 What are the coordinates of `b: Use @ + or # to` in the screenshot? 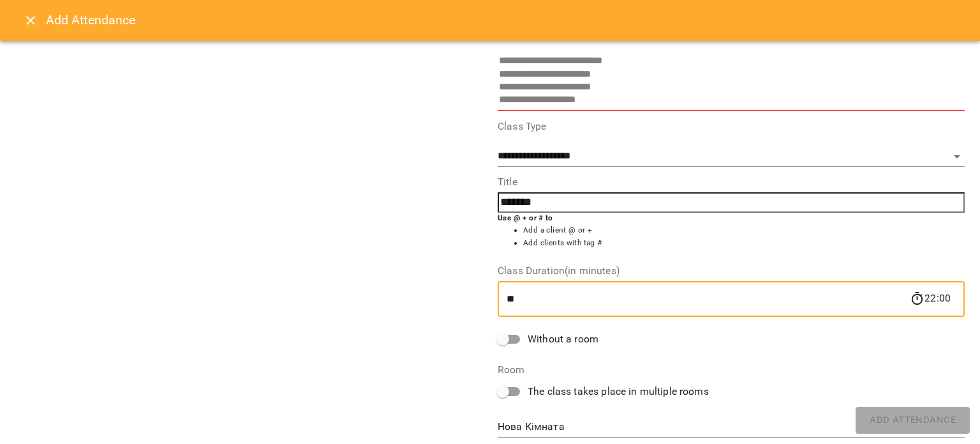 It's located at (525, 218).